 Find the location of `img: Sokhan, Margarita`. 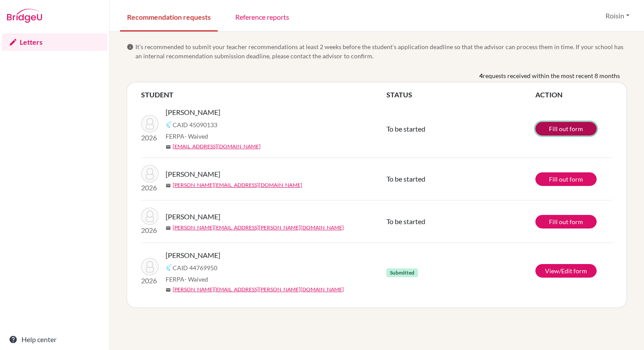

img: Sokhan, Margarita is located at coordinates (150, 267).